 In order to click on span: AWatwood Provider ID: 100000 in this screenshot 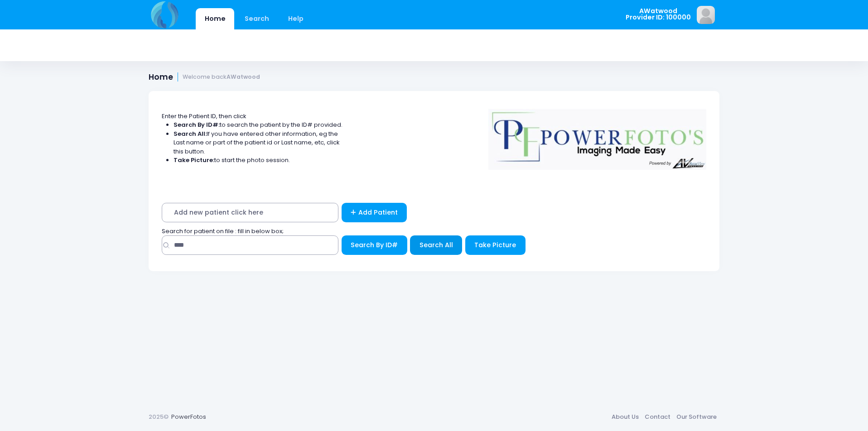, I will do `click(658, 14)`.